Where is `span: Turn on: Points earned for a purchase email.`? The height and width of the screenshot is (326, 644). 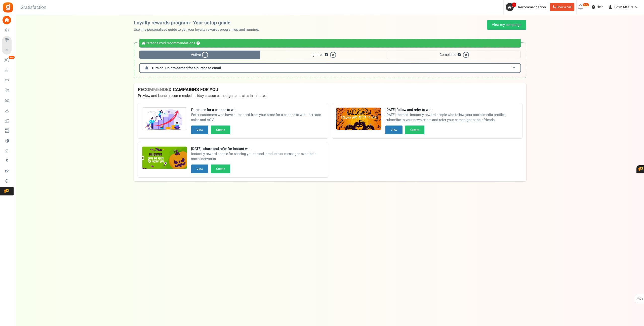
span: Turn on: Points earned for a purchase email. is located at coordinates (187, 68).